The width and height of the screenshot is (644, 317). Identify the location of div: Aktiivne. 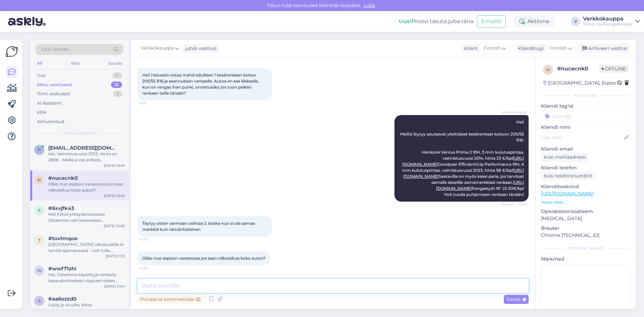
(535, 22).